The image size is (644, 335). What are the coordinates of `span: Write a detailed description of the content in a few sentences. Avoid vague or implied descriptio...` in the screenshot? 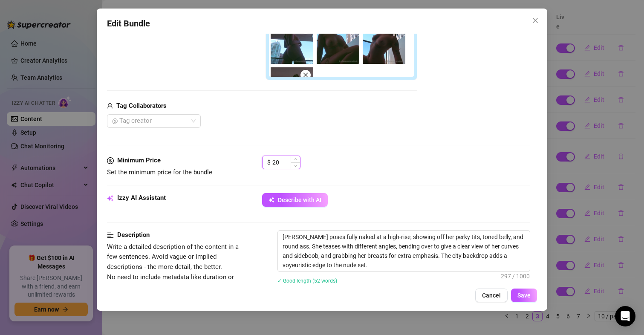 It's located at (173, 267).